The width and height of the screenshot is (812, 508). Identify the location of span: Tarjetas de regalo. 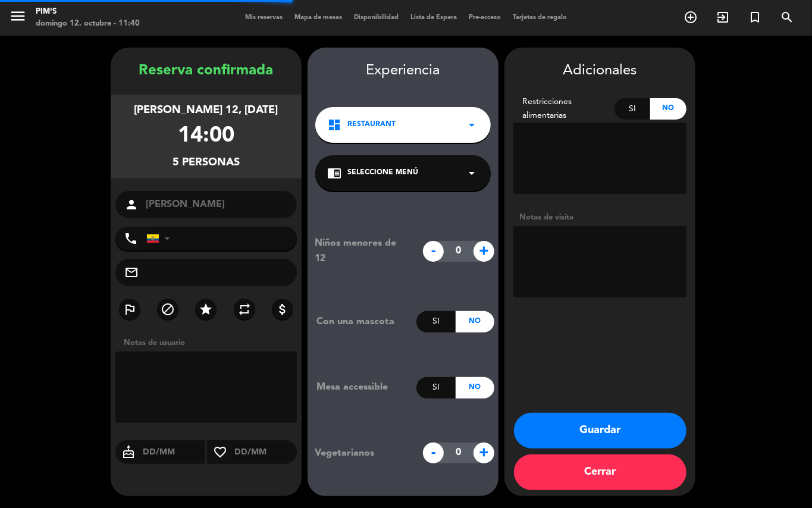
(540, 17).